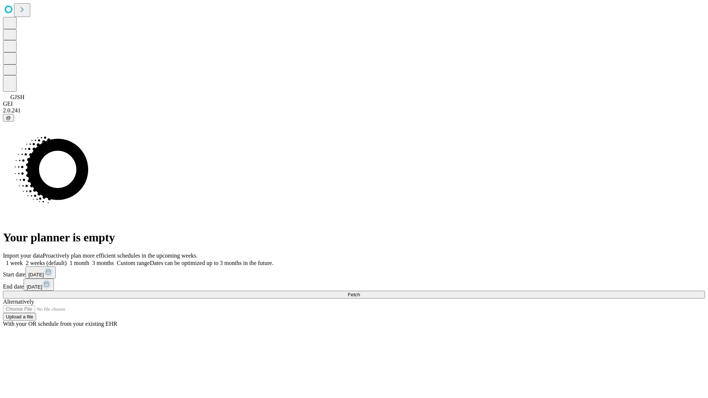  What do you see at coordinates (354, 272) in the screenshot?
I see `div: Start date` at bounding box center [354, 272].